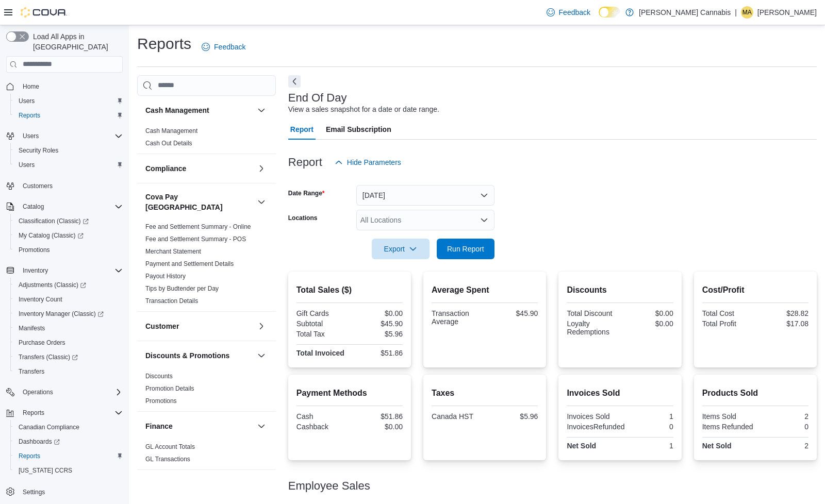  I want to click on a: Fee and Settlement Summary - POS, so click(196, 238).